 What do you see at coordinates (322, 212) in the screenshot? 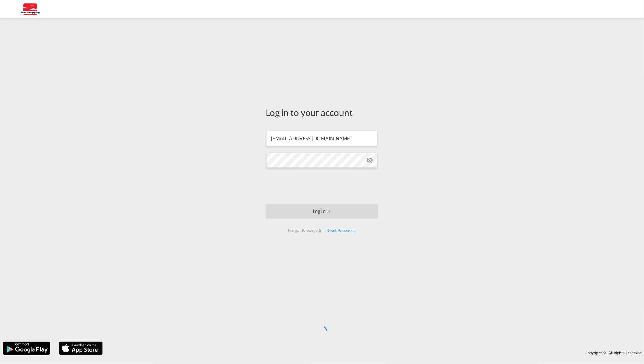
I see `button: LOGIN` at bounding box center [322, 212].